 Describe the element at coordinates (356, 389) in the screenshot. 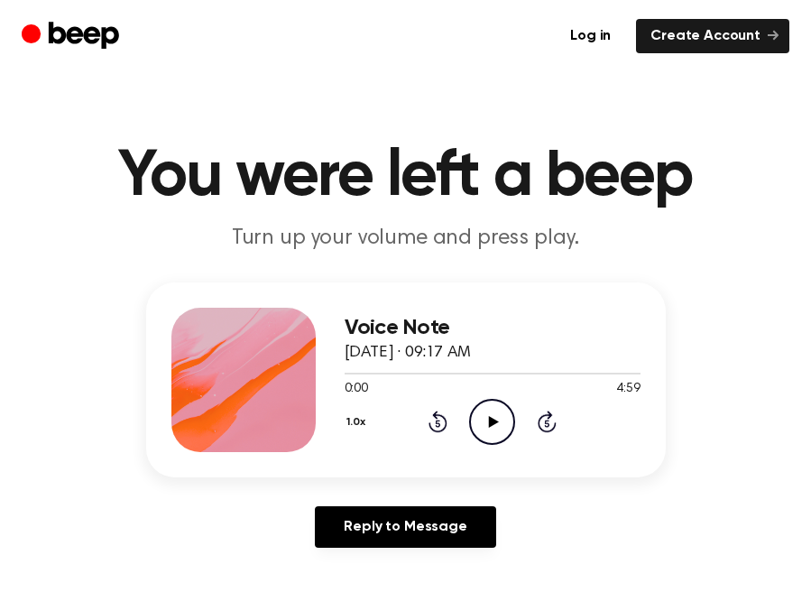

I see `span: 0:00` at that location.